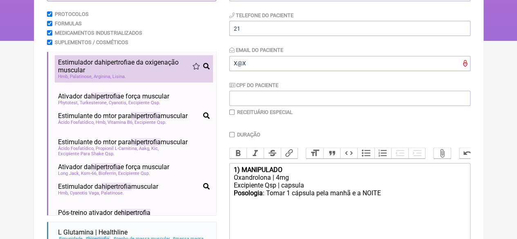  Describe the element at coordinates (68, 23) in the screenshot. I see `label: Formulas` at that location.